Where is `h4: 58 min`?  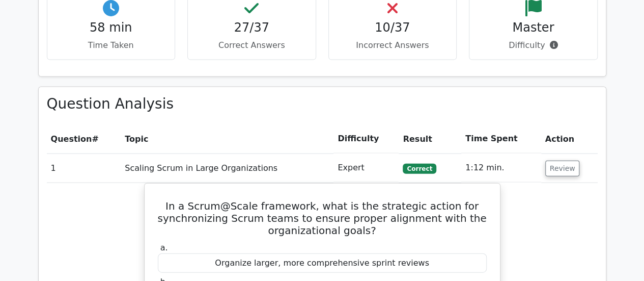 h4: 58 min is located at coordinates (111, 27).